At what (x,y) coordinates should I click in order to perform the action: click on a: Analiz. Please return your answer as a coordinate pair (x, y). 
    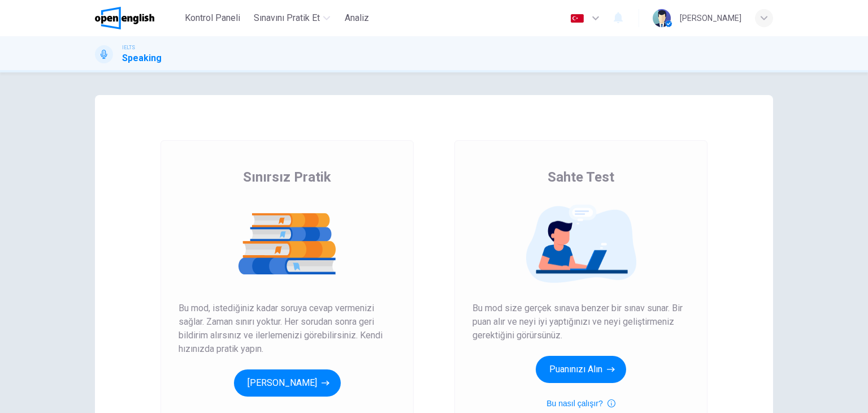
    Looking at the image, I should click on (357, 18).